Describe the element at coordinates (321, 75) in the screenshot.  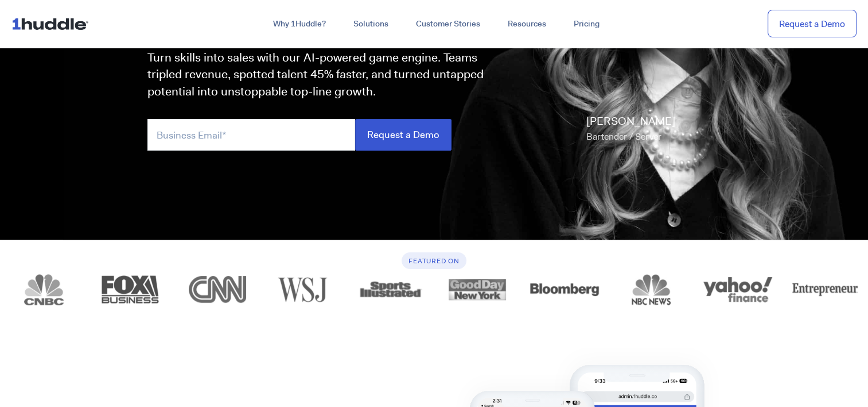
I see `p: Turn skills into sales with our AI-powered game engine. Teams tripled revenue, spotted talent 45%...` at that location.